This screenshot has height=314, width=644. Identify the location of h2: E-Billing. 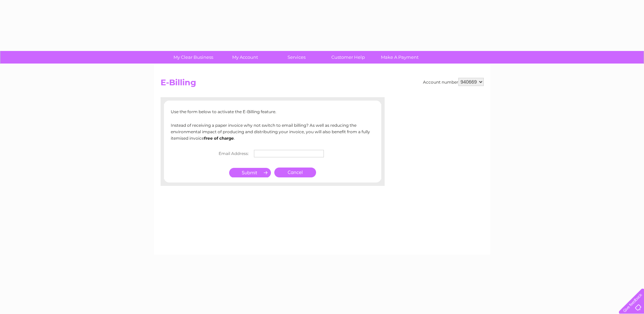
(322, 84).